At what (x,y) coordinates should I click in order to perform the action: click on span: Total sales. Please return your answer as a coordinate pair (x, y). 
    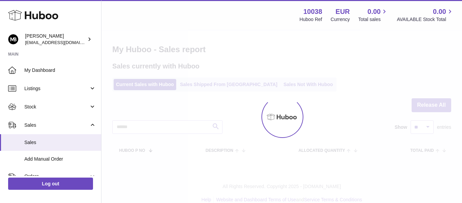
    Looking at the image, I should click on (373, 19).